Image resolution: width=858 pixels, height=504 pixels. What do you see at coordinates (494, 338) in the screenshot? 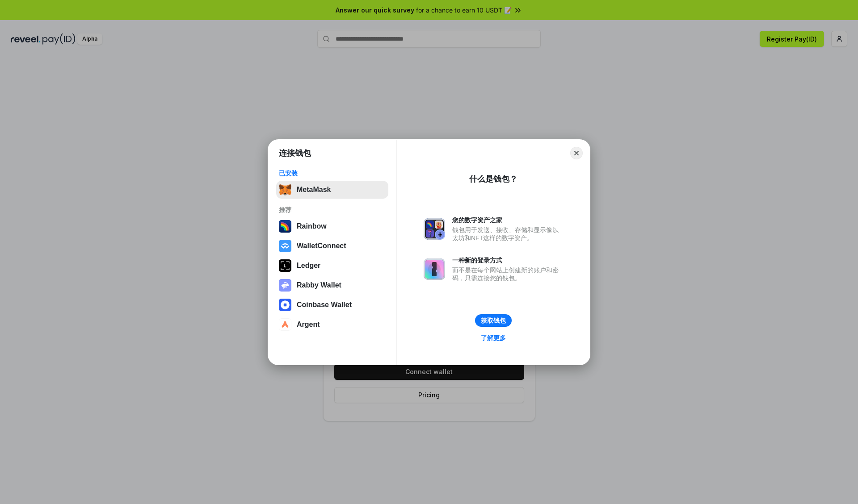
I see `a: 了解更多` at bounding box center [494, 338].